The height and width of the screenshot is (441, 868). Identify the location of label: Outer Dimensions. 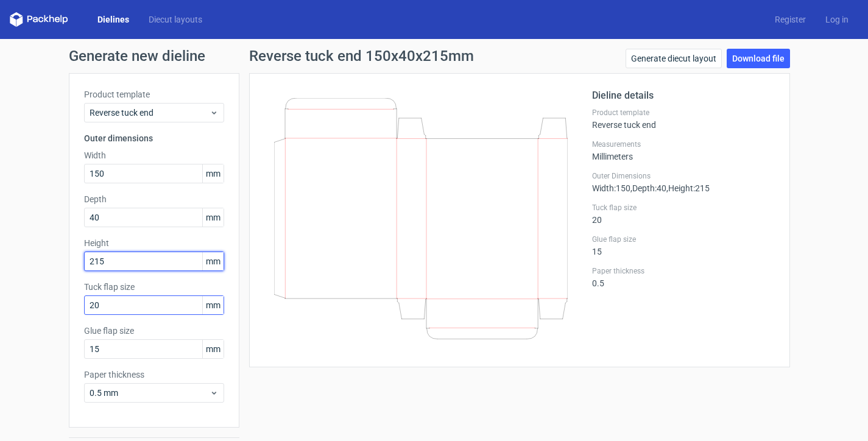
(683, 176).